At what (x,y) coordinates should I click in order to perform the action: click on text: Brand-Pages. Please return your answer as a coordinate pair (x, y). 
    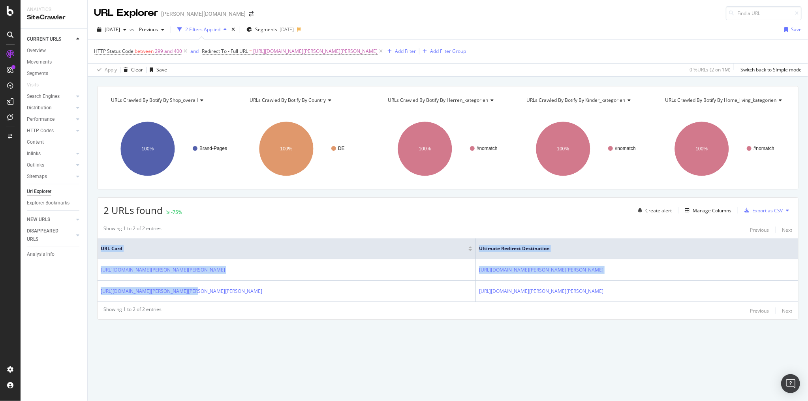
    Looking at the image, I should click on (213, 148).